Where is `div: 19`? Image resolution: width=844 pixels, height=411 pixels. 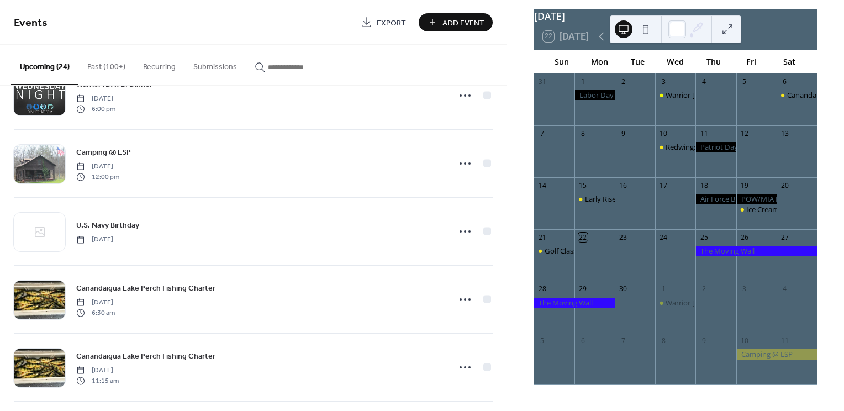 div: 19 is located at coordinates (744, 185).